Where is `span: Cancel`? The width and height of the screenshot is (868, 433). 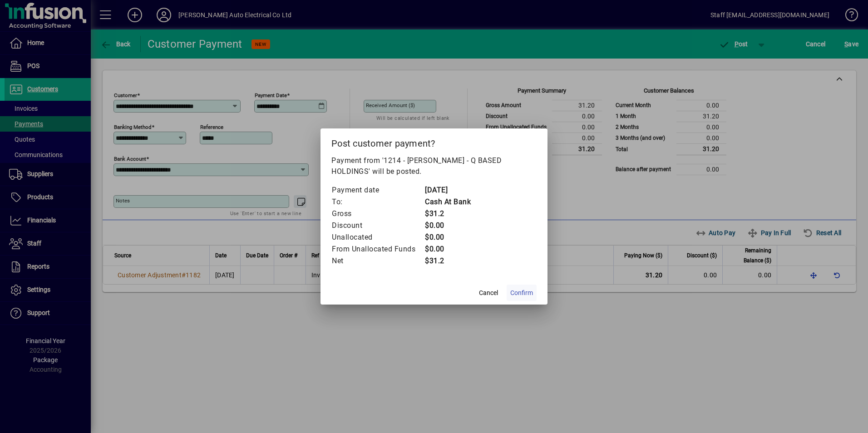 span: Cancel is located at coordinates (488, 292).